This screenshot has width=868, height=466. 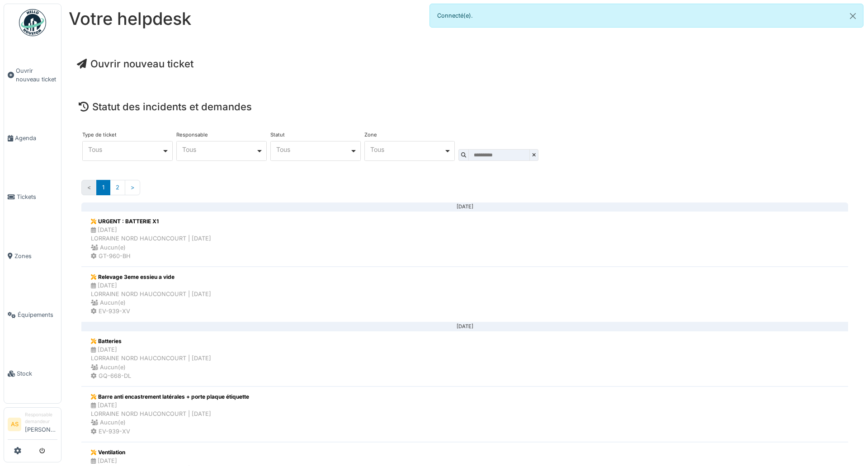 I want to click on span: Équipements, so click(x=37, y=315).